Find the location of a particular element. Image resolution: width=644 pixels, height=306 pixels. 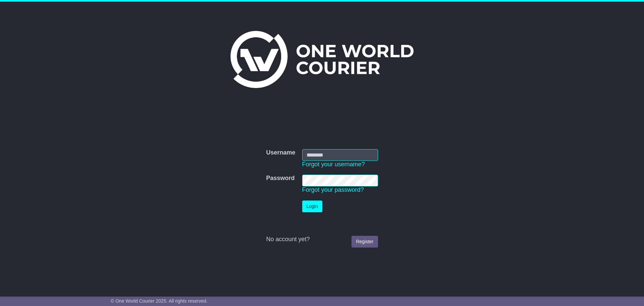

label: Password is located at coordinates (280, 178).